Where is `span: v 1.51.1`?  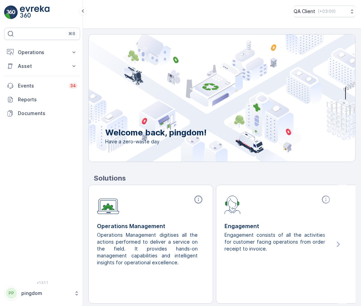 span: v 1.51.1 is located at coordinates (42, 282).